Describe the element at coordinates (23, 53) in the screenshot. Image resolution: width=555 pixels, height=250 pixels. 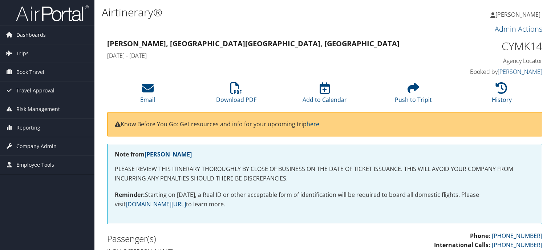
I see `span: Trips` at that location.